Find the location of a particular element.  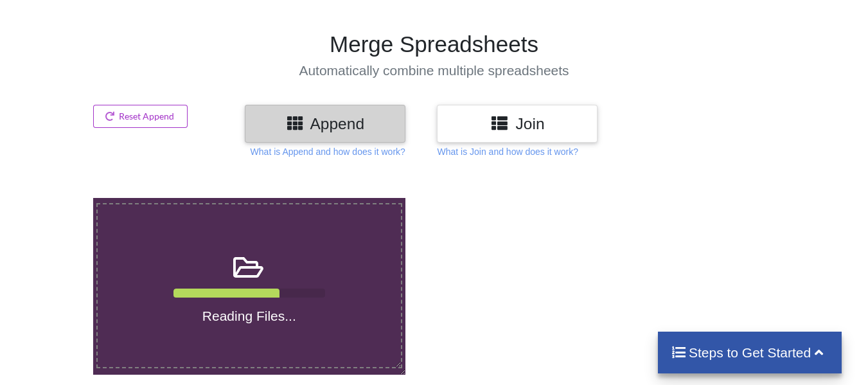

h4: Steps to Get Started is located at coordinates (750, 352).